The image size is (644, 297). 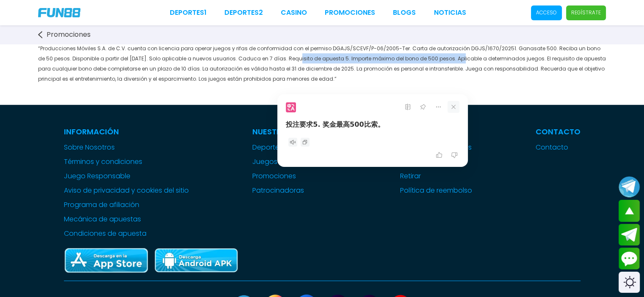 What do you see at coordinates (126, 132) in the screenshot?
I see `p: Información` at bounding box center [126, 132].